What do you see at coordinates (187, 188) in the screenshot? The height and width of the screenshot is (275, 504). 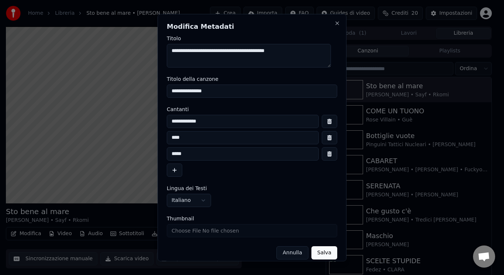 I see `span: Lingua dei Testi` at bounding box center [187, 188].